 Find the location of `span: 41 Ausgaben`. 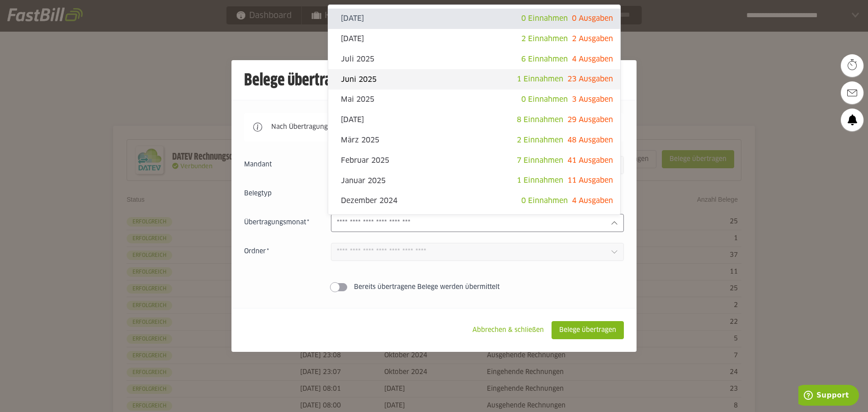

span: 41 Ausgaben is located at coordinates (590, 160).